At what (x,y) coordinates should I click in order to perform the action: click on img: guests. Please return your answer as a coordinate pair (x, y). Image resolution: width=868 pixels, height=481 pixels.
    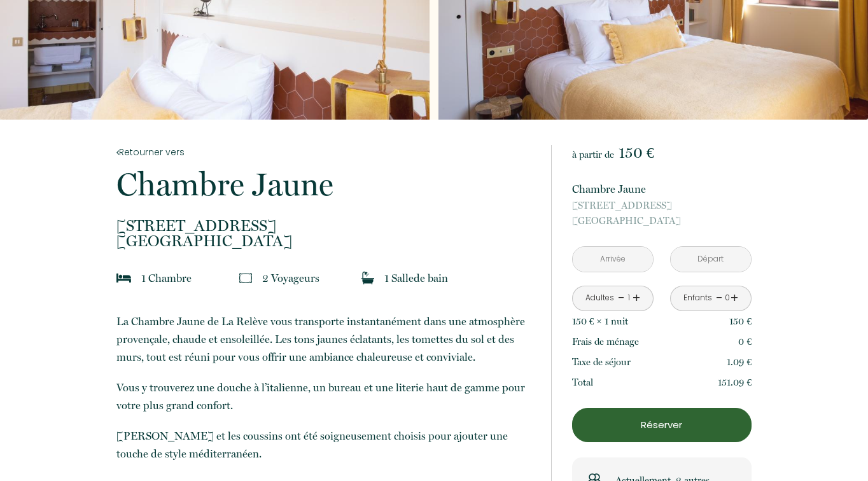
    Looking at the image, I should click on (245, 279).